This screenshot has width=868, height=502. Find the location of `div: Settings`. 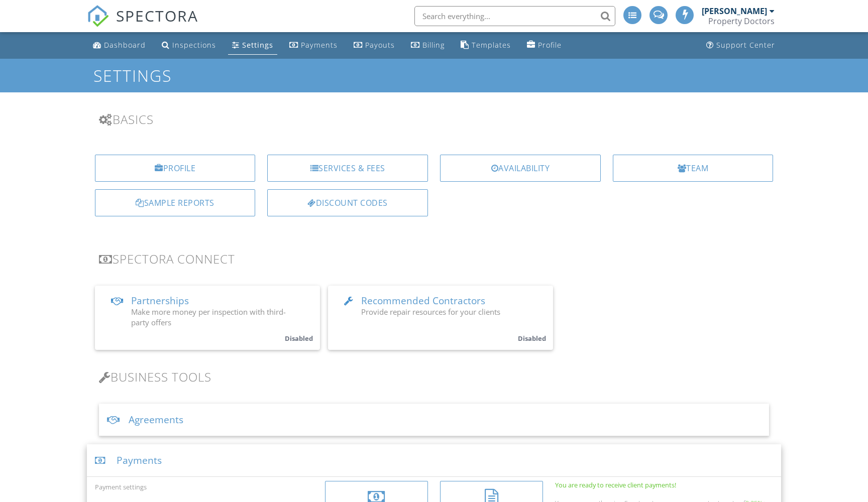

div: Settings is located at coordinates (258, 44).